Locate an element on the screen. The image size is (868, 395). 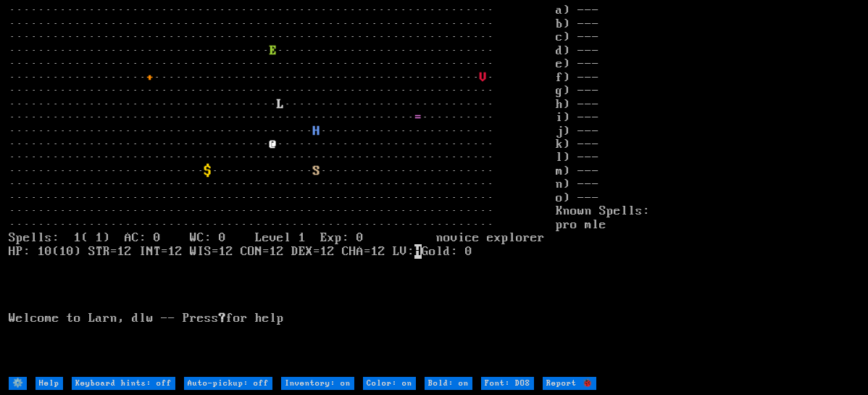
input: Auto-pickup: off is located at coordinates (229, 384).